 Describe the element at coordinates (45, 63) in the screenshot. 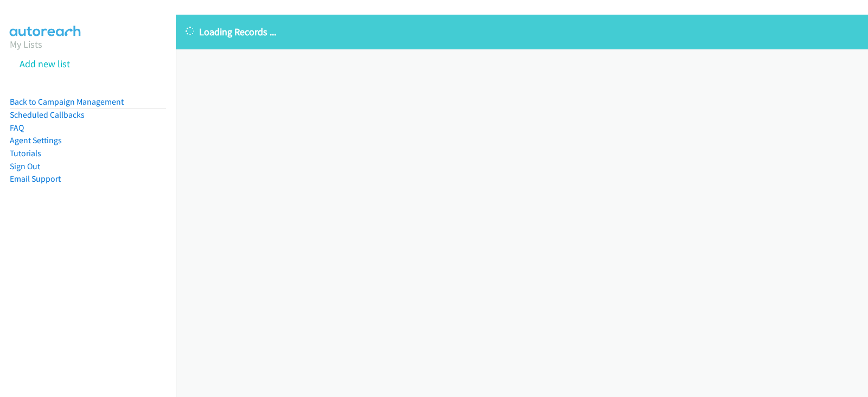

I see `a: Add new list` at that location.